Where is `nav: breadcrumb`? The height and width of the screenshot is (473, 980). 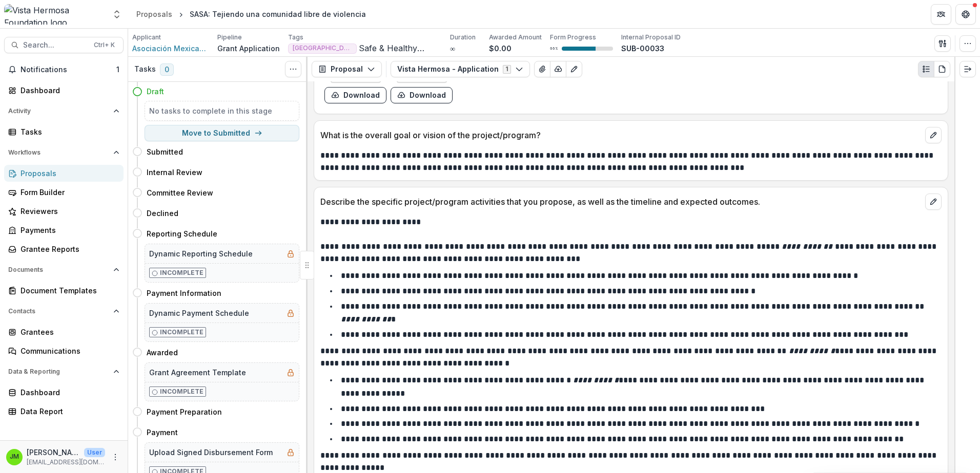
nav: breadcrumb is located at coordinates (251, 14).